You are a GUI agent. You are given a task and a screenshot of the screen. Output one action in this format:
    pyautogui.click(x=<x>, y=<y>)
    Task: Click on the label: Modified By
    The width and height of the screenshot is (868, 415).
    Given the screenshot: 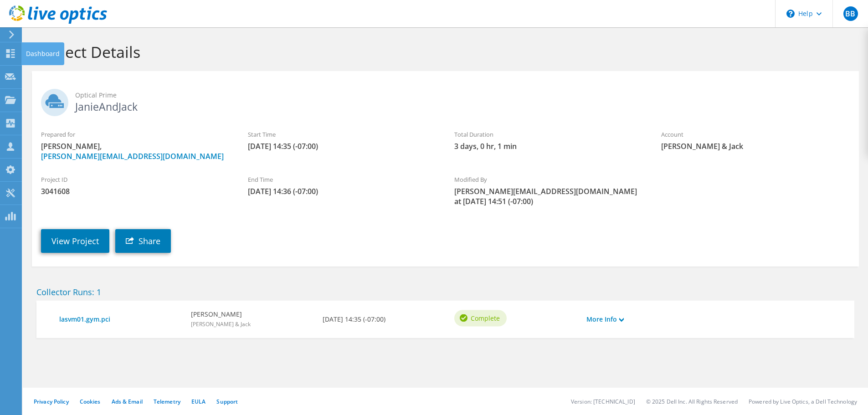 What is the action you would take?
    pyautogui.click(x=549, y=179)
    